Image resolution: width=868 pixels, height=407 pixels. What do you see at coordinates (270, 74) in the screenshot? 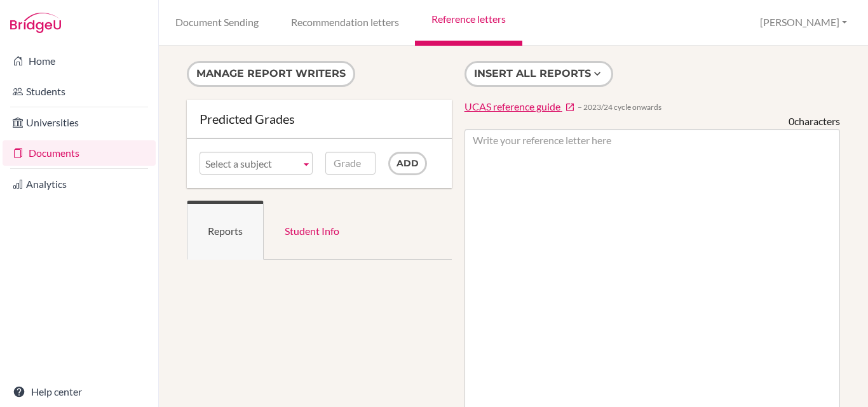
I see `button: Manage report writers` at bounding box center [270, 74].